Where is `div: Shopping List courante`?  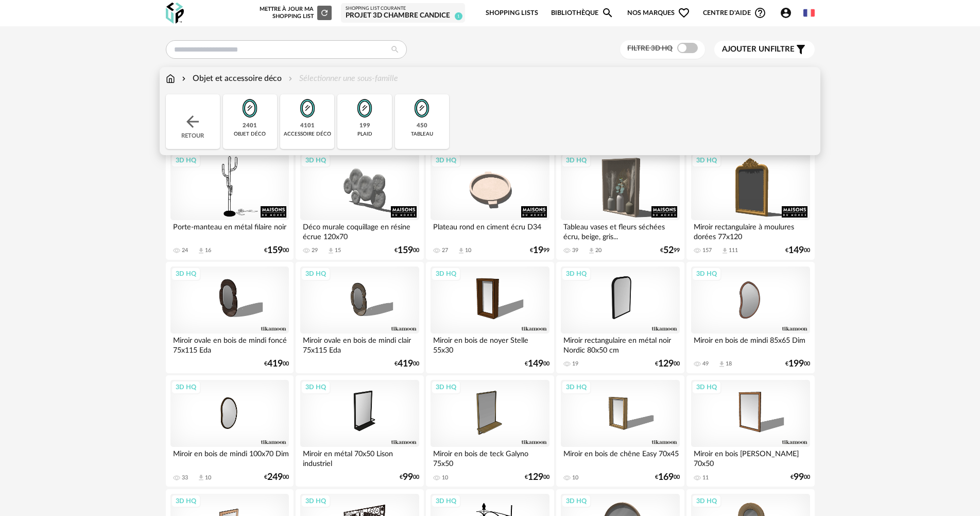
div: Shopping List courante is located at coordinates (403, 8).